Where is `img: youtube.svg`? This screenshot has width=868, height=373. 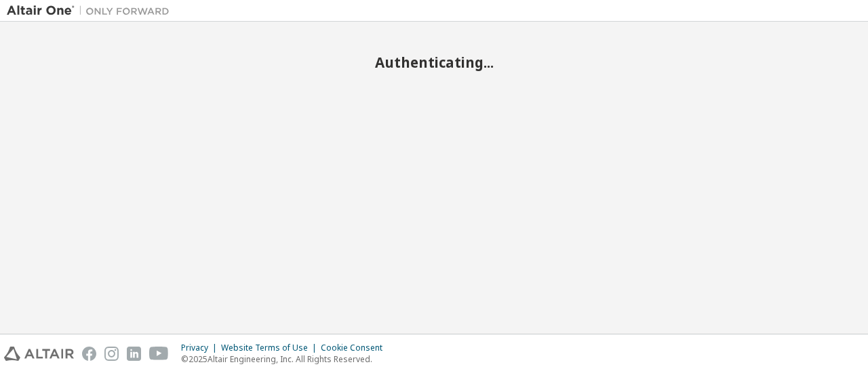 img: youtube.svg is located at coordinates (159, 353).